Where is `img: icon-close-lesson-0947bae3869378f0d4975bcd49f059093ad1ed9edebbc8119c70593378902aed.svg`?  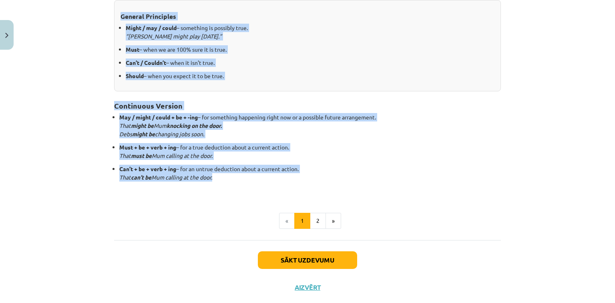 img: icon-close-lesson-0947bae3869378f0d4975bcd49f059093ad1ed9edebbc8119c70593378902aed.svg is located at coordinates (7, 35).